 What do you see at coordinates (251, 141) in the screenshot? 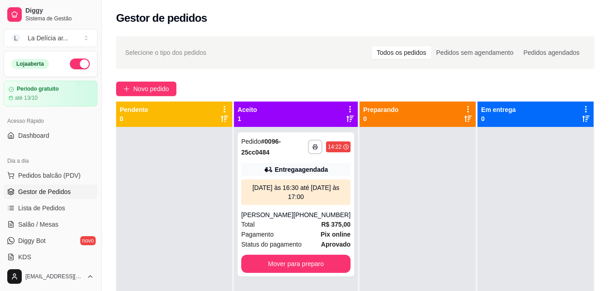
I see `span: Pedido` at bounding box center [251, 141].